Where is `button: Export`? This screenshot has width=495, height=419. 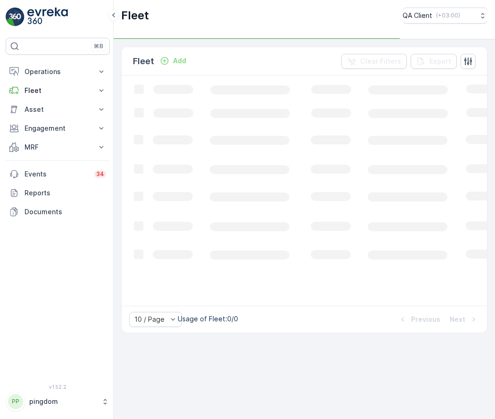
button: Export is located at coordinates (434, 61).